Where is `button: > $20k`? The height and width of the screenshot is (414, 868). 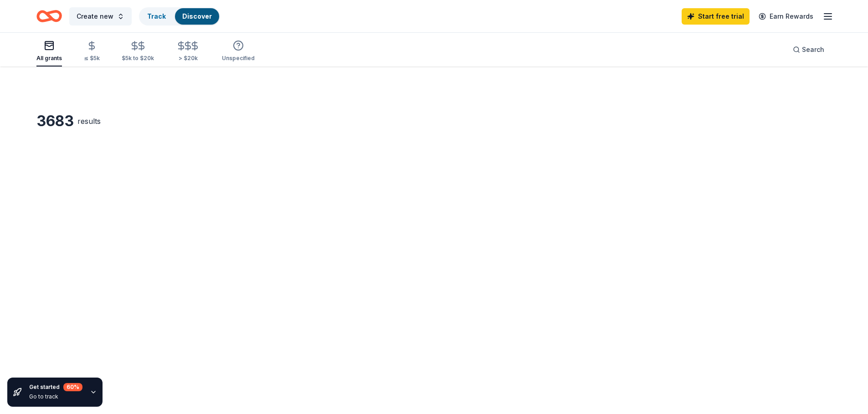
button: > $20k is located at coordinates (187, 52).